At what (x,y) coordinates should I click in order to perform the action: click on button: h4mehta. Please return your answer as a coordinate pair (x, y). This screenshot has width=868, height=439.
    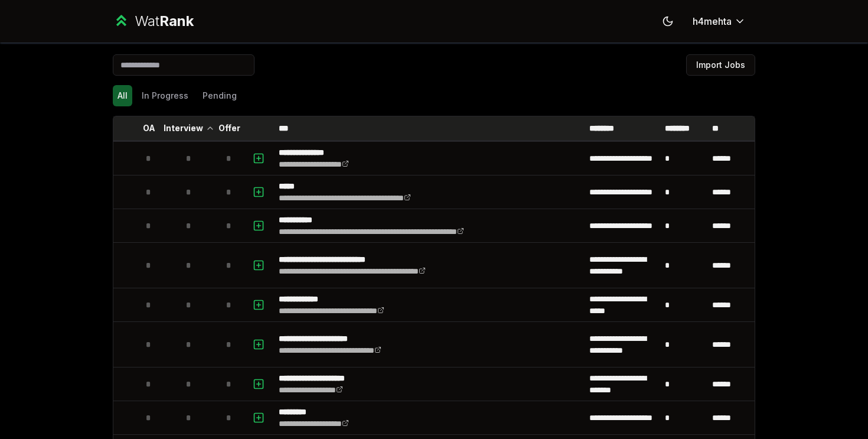
    Looking at the image, I should click on (719, 21).